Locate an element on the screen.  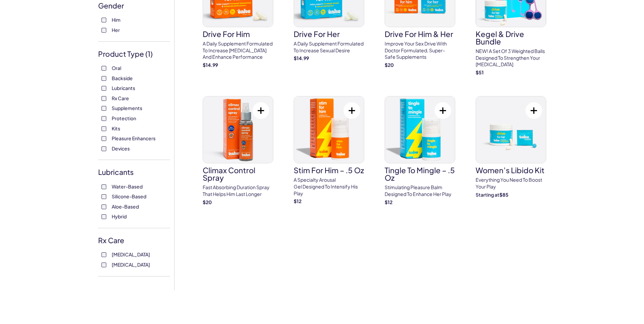
h3: Stim For Him – .5 oz is located at coordinates (329, 170).